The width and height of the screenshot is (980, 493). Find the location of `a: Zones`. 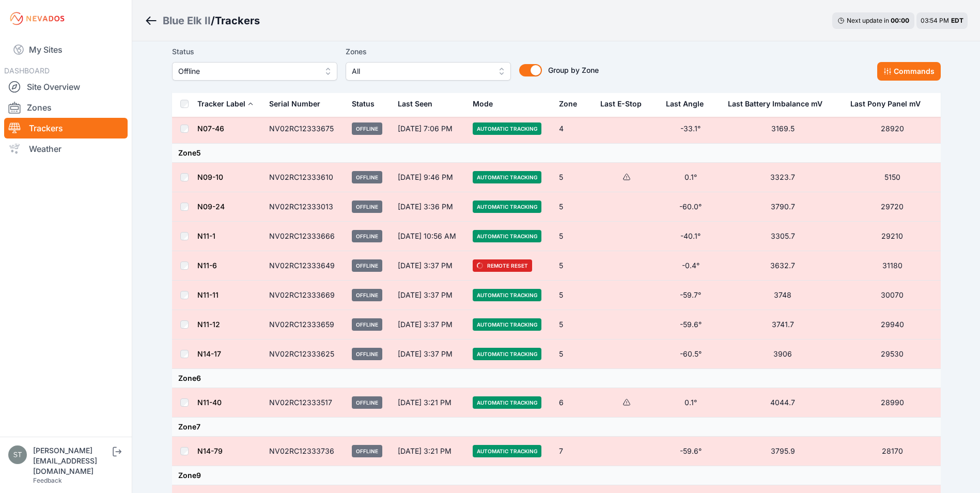

a: Zones is located at coordinates (66, 108).